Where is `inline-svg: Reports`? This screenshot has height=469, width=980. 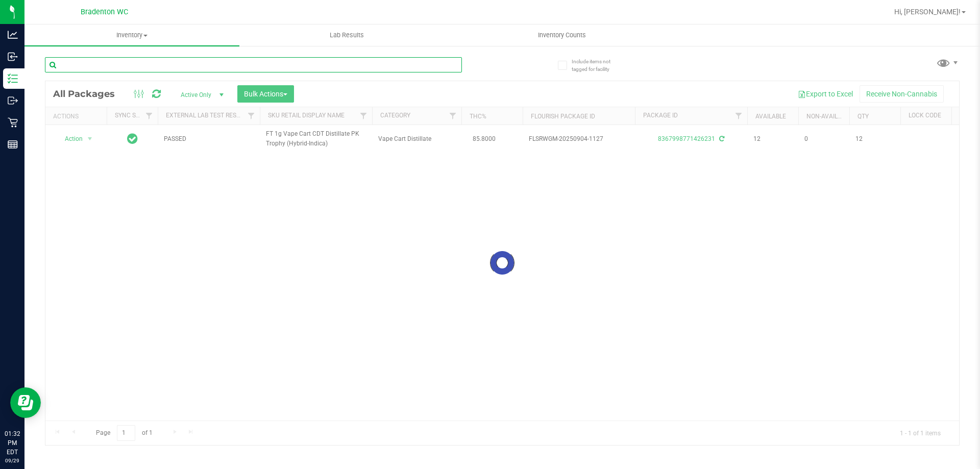
inline-svg: Reports is located at coordinates (13, 144).